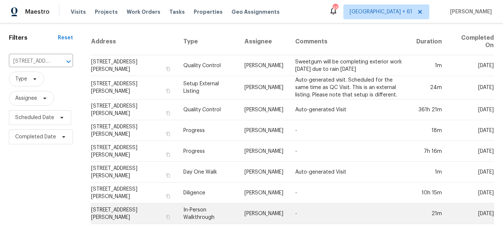 Image resolution: width=503 pixels, height=230 pixels. What do you see at coordinates (143, 12) in the screenshot?
I see `span: Work Orders` at bounding box center [143, 12].